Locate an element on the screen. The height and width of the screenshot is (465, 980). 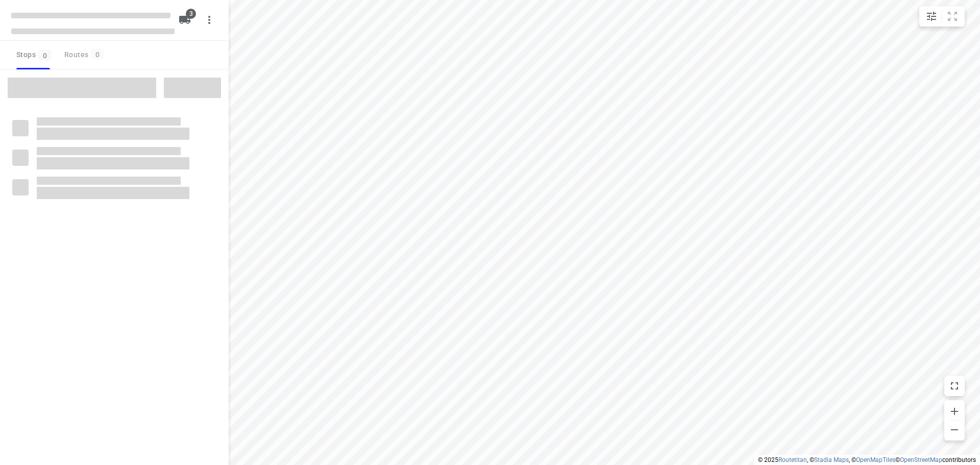
a: Stadia Maps is located at coordinates (832, 460).